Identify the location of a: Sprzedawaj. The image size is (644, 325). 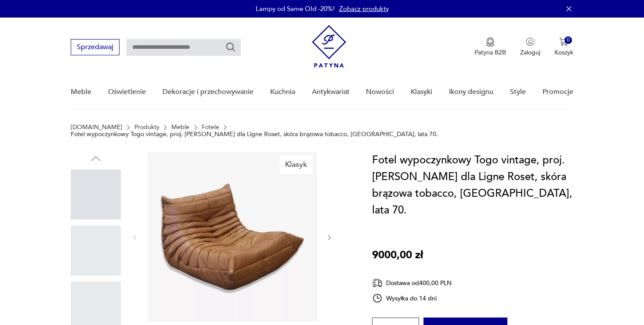
(95, 48).